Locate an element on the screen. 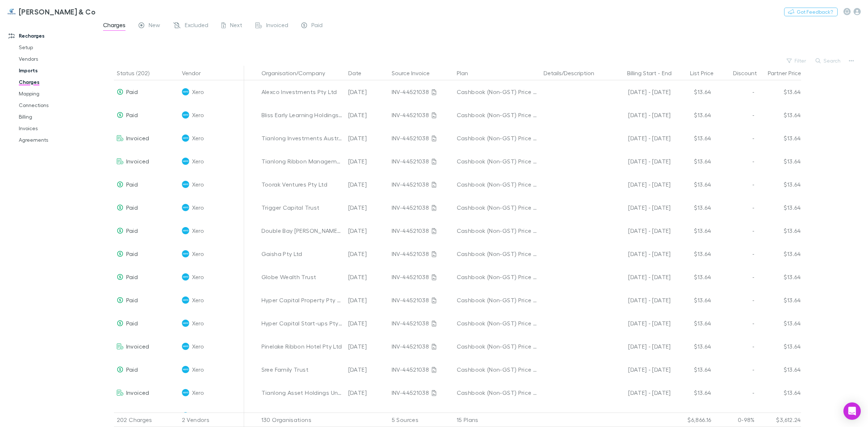 This screenshot has width=868, height=427. button: End is located at coordinates (667, 73).